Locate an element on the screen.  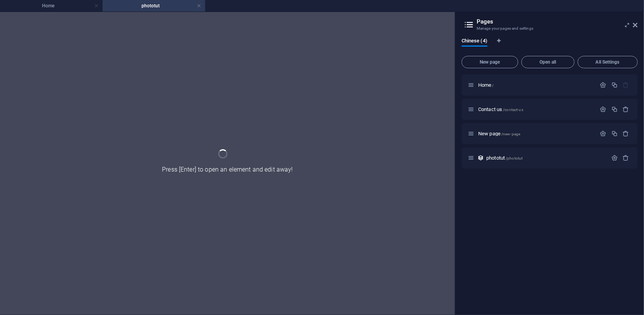
div: Home/ is located at coordinates (536, 85).